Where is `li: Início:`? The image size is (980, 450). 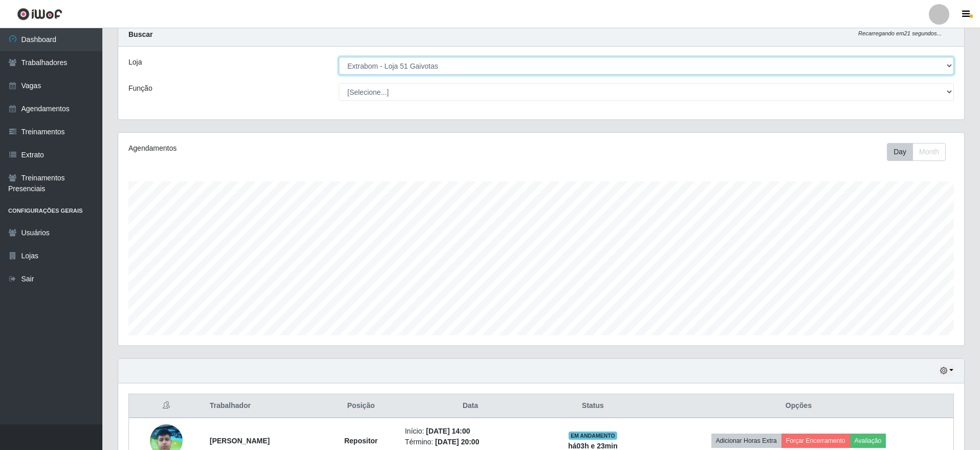
li: Início: is located at coordinates (470, 431).